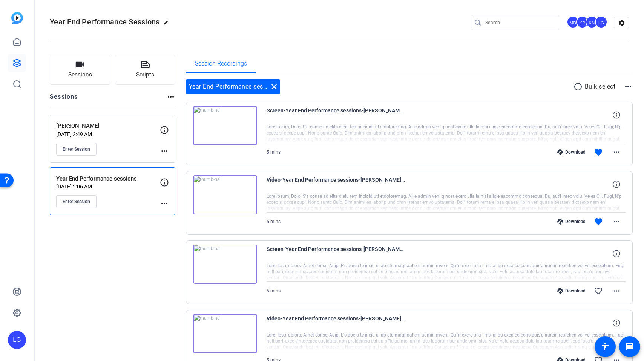 The width and height of the screenshot is (644, 361). What do you see at coordinates (573, 22) in the screenshot?
I see `div: MB` at bounding box center [573, 22].